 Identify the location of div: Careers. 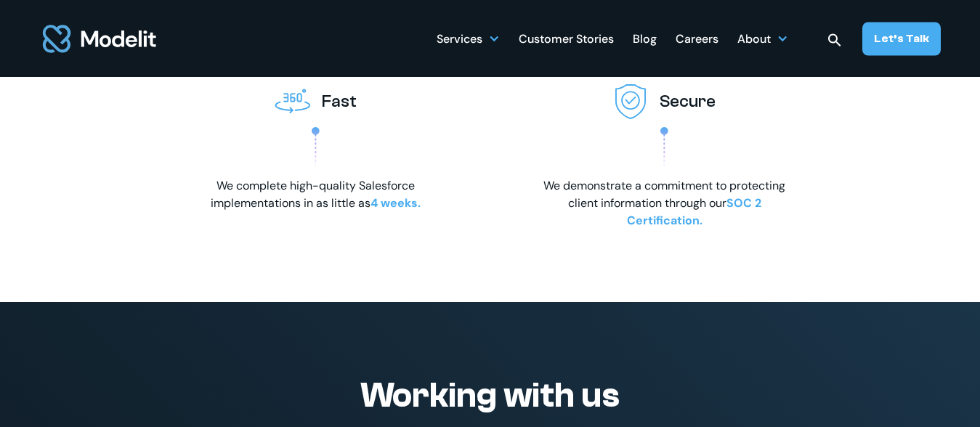
(697, 40).